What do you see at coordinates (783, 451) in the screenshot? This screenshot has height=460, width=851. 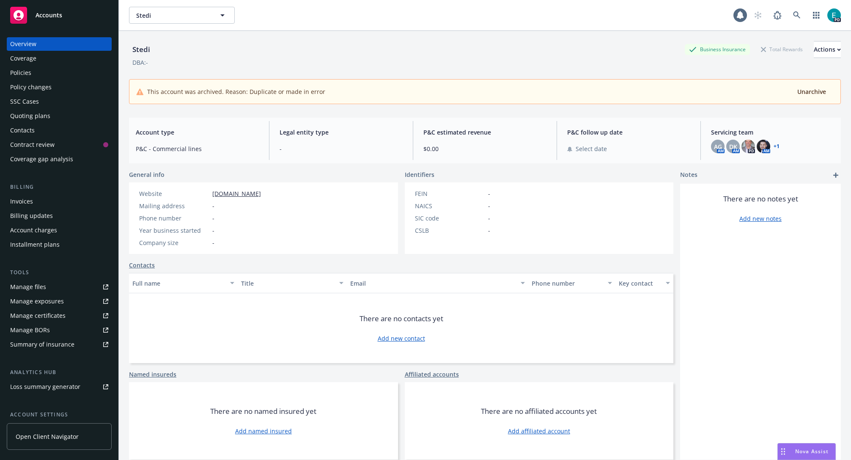 I see `div: Drag to move` at bounding box center [783, 451].